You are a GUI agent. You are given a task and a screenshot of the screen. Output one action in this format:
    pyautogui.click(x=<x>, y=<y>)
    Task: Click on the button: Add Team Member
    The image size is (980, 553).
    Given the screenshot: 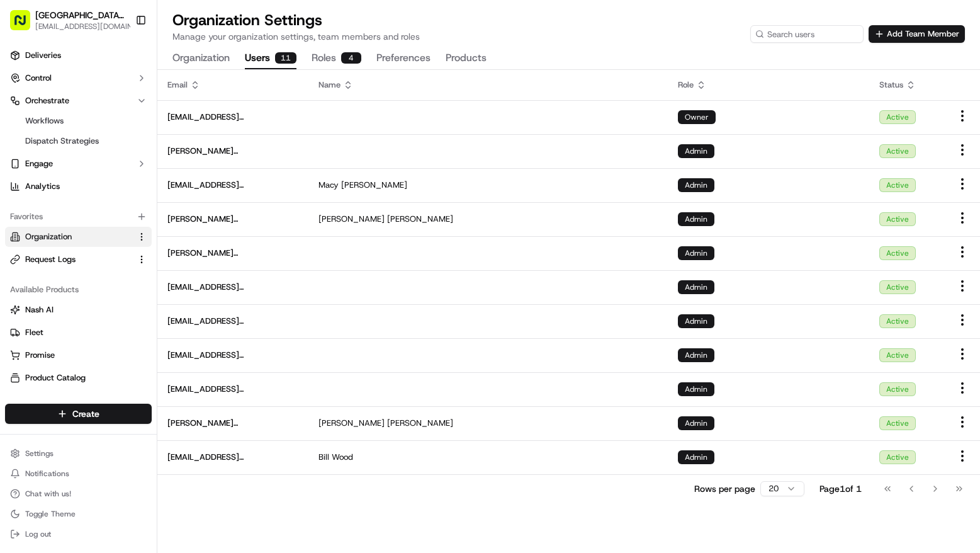 What is the action you would take?
    pyautogui.click(x=916, y=34)
    